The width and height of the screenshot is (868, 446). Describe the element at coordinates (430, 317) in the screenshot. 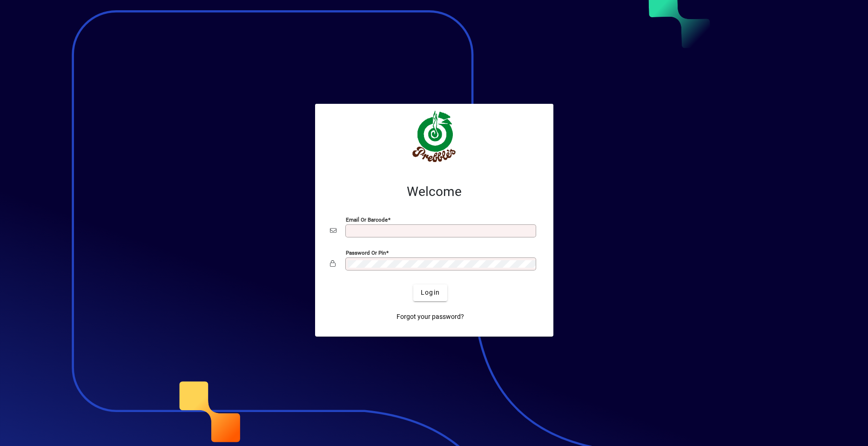

I see `a: Forgot your password?` at that location.